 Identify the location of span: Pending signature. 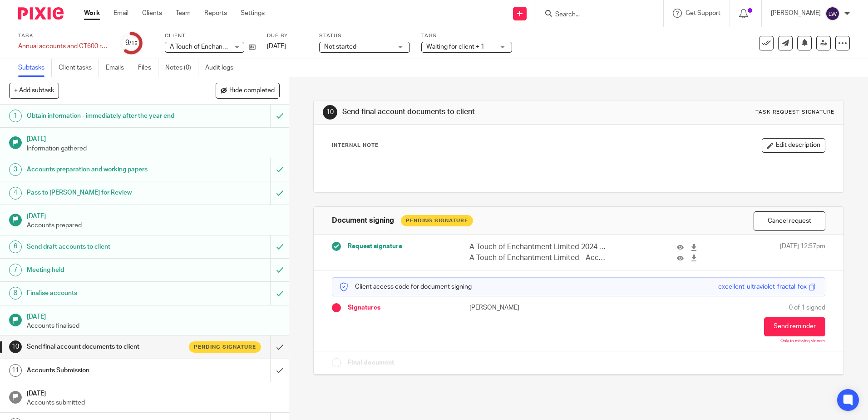
(225, 346).